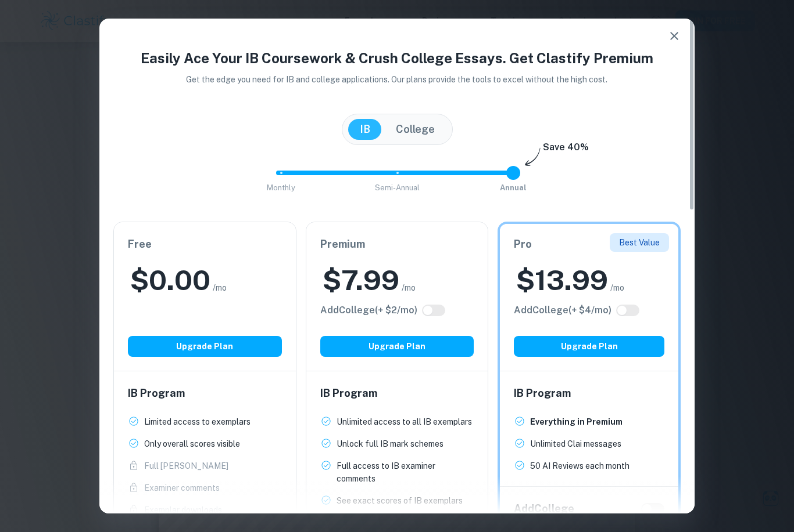 The height and width of the screenshot is (532, 794). Describe the element at coordinates (192, 444) in the screenshot. I see `p: Only overall scores visible` at that location.